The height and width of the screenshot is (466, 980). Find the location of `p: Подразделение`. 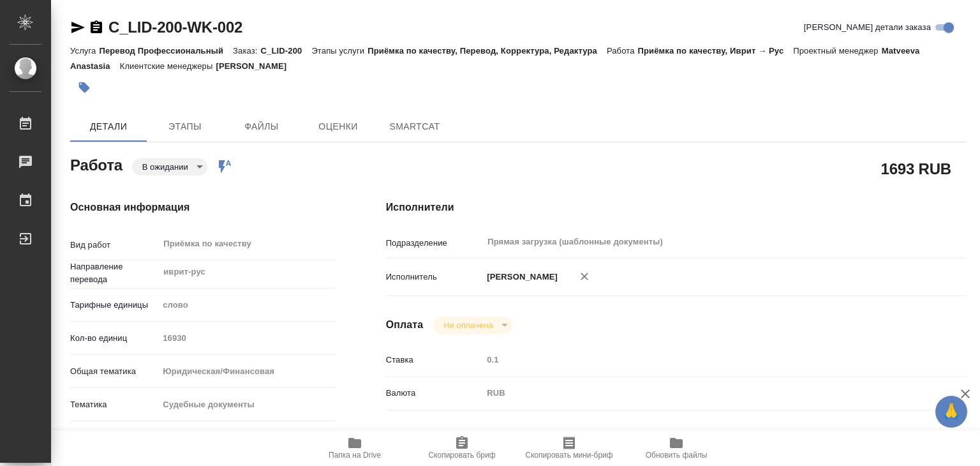

p: Подразделение is located at coordinates (434, 244).